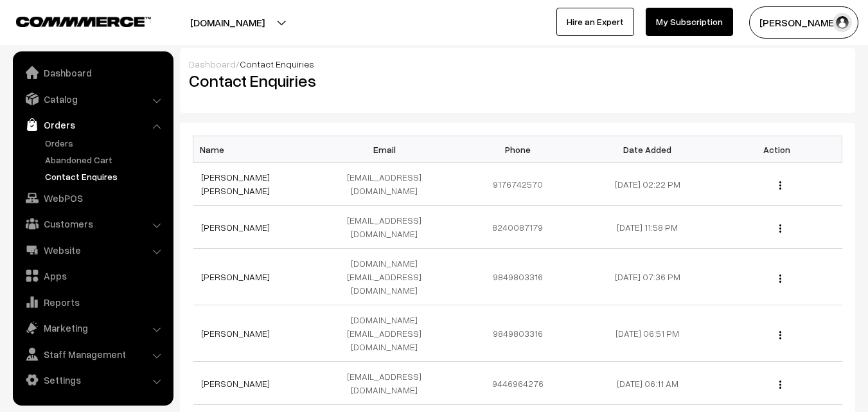  I want to click on a: Abandoned Cart, so click(106, 160).